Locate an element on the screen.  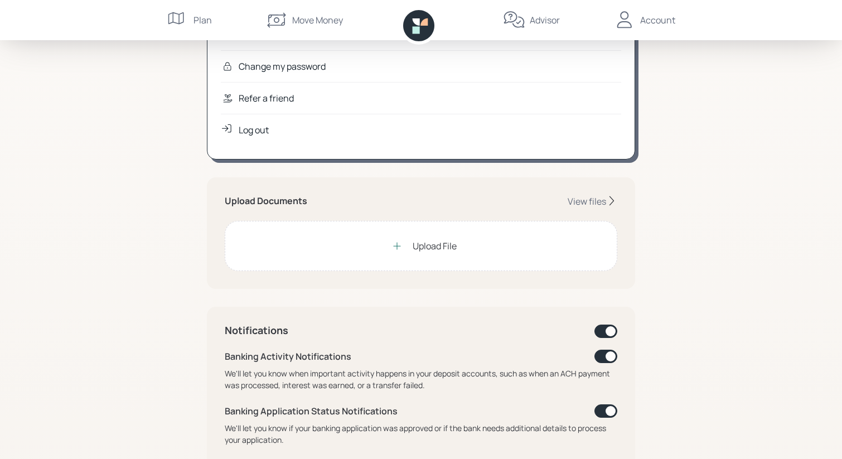
div: Account is located at coordinates (658, 20).